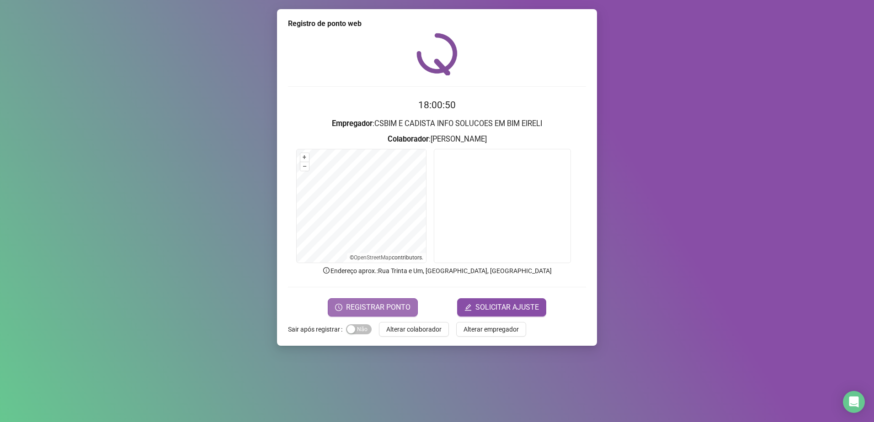 Image resolution: width=874 pixels, height=422 pixels. What do you see at coordinates (468, 308) in the screenshot?
I see `span: edit` at bounding box center [468, 308].